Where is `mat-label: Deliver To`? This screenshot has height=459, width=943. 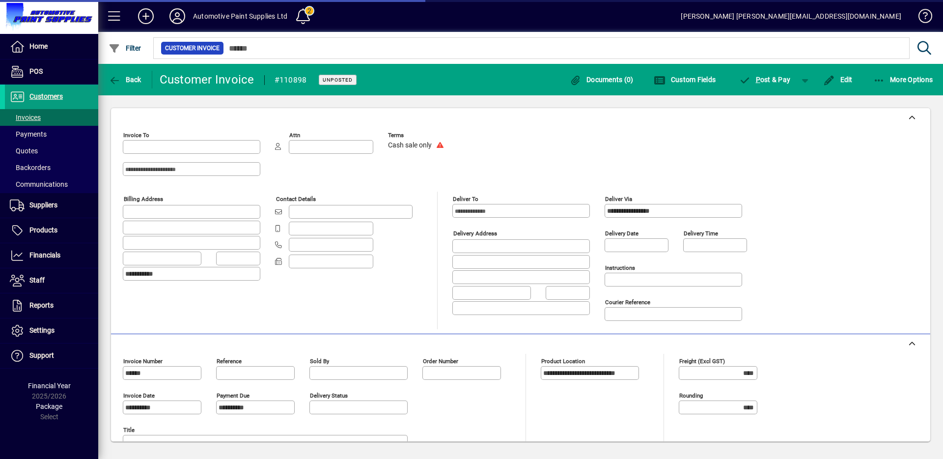 mat-label: Deliver To is located at coordinates (466, 199).